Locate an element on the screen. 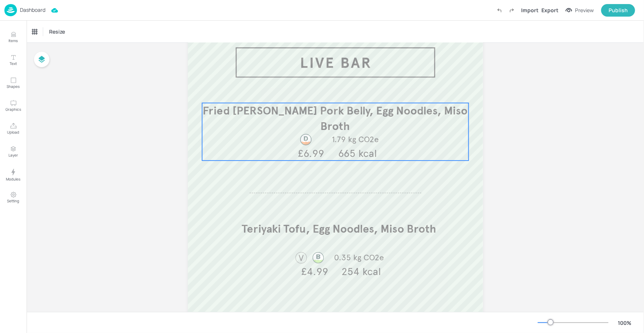 The image size is (644, 333). div: 100 % is located at coordinates (625, 323).